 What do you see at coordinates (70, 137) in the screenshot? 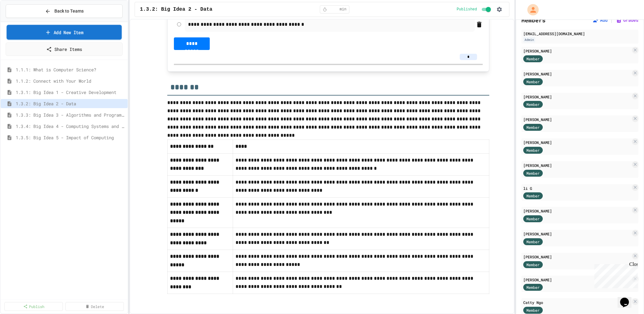
I see `span: 1.3.5: Big Idea 5 - Impact of Computing` at bounding box center [70, 137].